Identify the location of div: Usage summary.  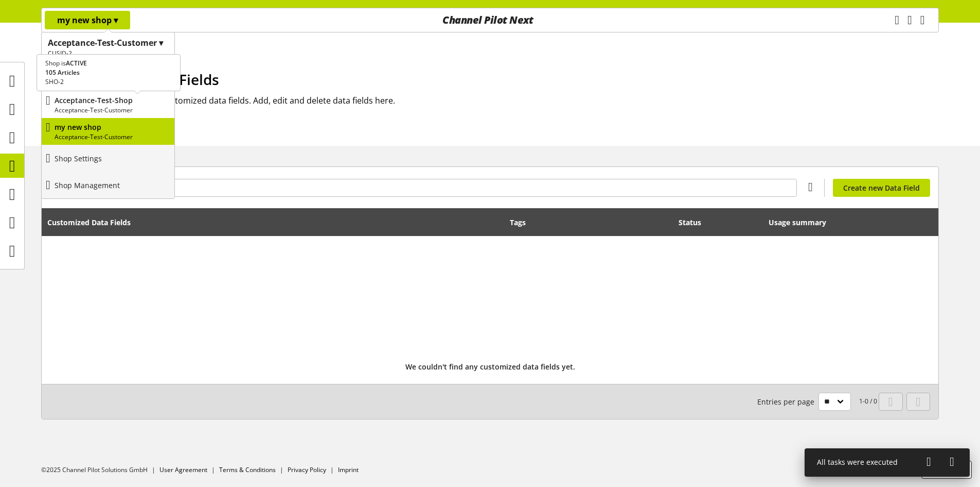
(802, 222).